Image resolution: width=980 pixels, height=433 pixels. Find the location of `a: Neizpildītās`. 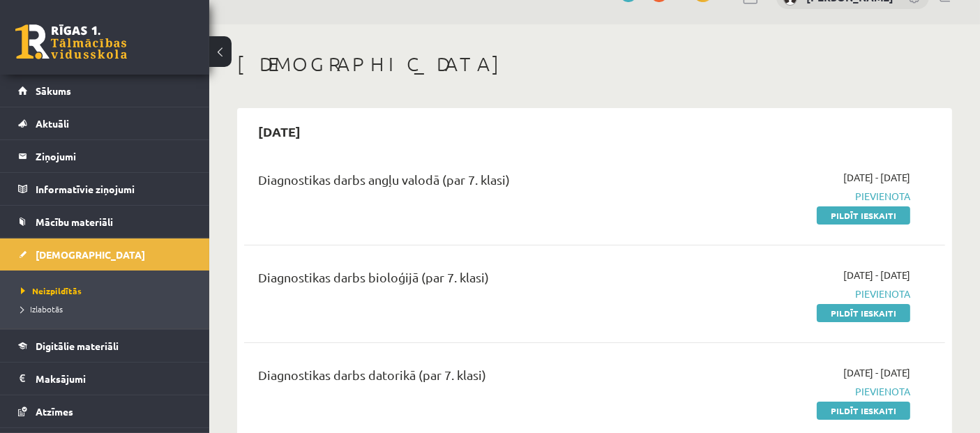

a: Neizpildītās is located at coordinates (108, 291).